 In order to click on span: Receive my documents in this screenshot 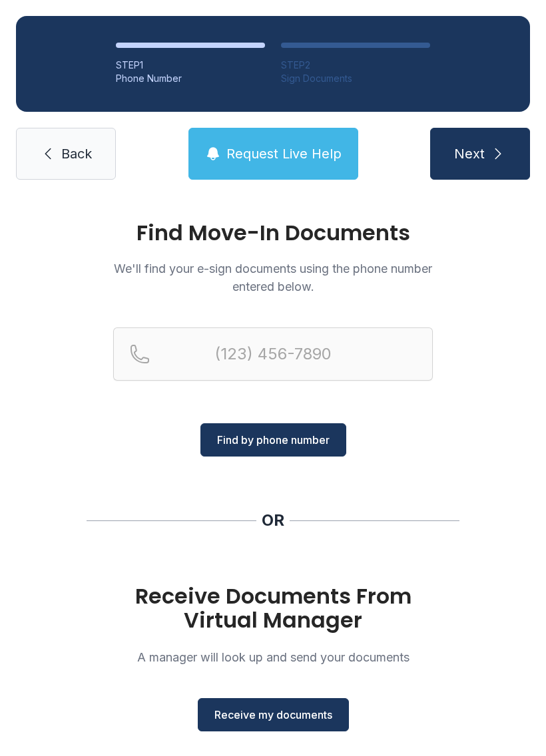, I will do `click(273, 715)`.